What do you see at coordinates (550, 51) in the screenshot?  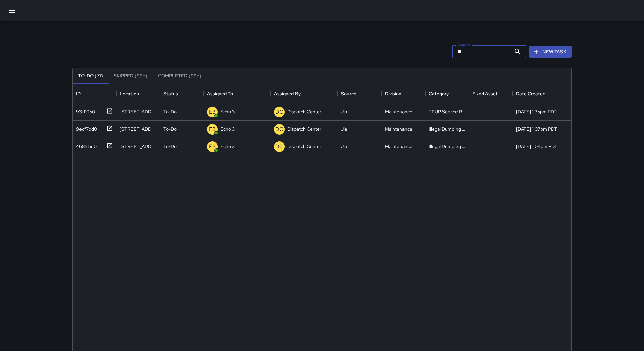 I see `button: New Task` at bounding box center [550, 51].